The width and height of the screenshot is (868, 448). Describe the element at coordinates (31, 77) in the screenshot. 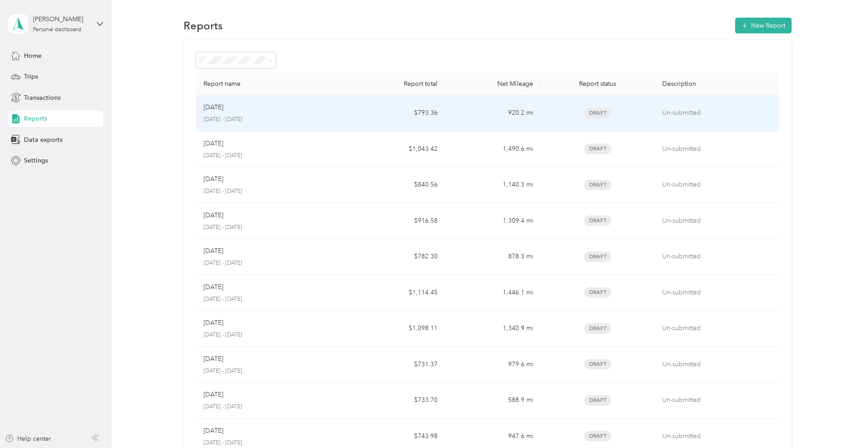

I see `span: Trips` at that location.